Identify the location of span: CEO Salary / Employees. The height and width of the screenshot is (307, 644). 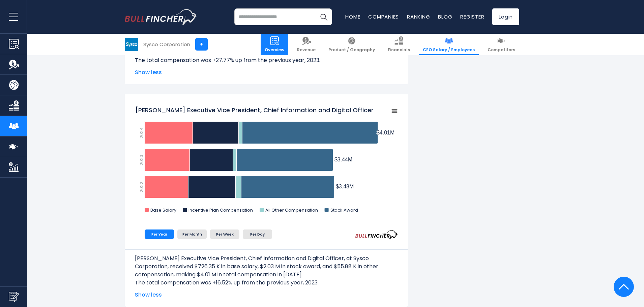
(449, 50).